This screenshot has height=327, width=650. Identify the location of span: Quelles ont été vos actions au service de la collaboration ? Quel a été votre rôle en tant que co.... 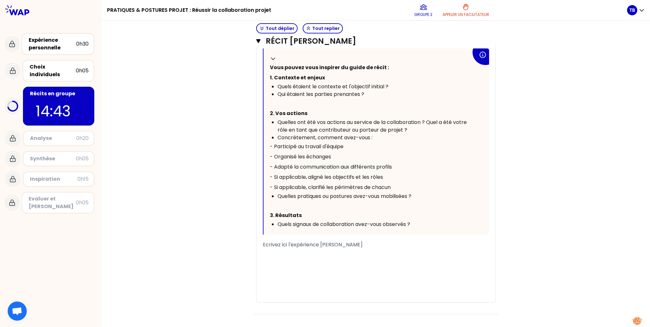
(373, 126).